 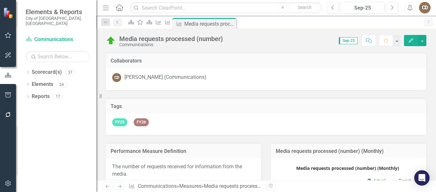 What do you see at coordinates (183, 151) in the screenshot?
I see `h3: Performance Measure Definition` at bounding box center [183, 151].